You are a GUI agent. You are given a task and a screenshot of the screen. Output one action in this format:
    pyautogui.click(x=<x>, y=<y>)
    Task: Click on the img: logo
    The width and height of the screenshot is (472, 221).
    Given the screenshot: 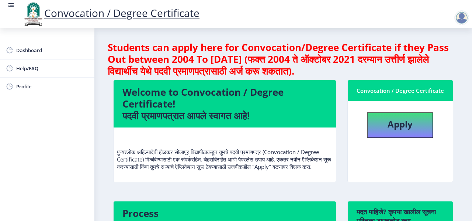 What is the action you would take?
    pyautogui.click(x=33, y=14)
    